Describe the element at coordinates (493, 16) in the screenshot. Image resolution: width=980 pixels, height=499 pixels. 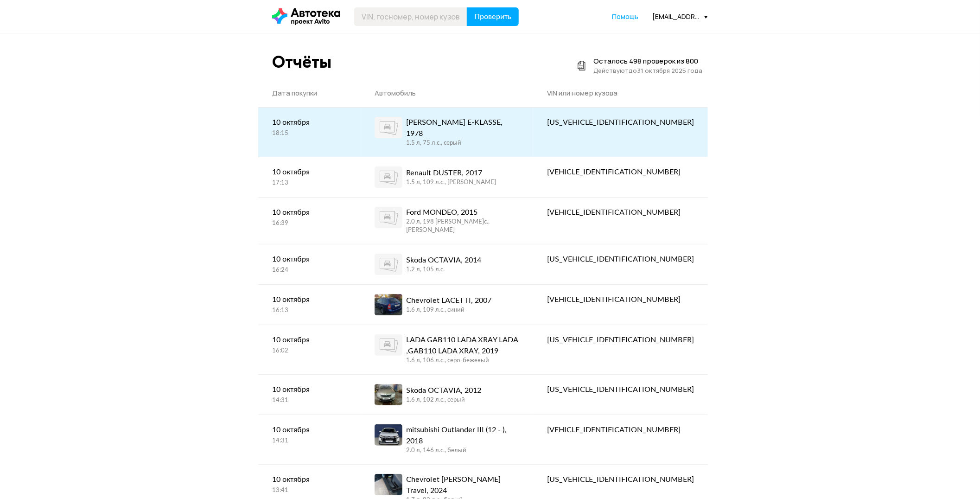
I see `button: Проверить` at that location.